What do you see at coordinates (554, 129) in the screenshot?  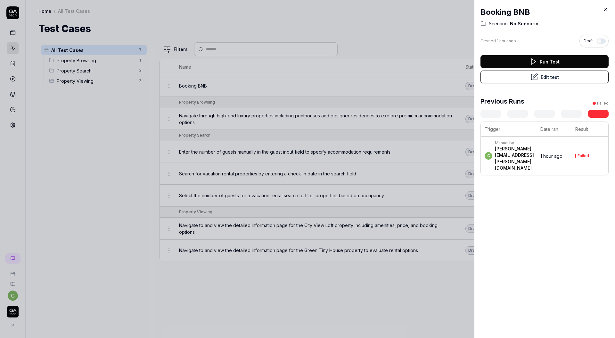 I see `th: Date ran` at bounding box center [554, 129].